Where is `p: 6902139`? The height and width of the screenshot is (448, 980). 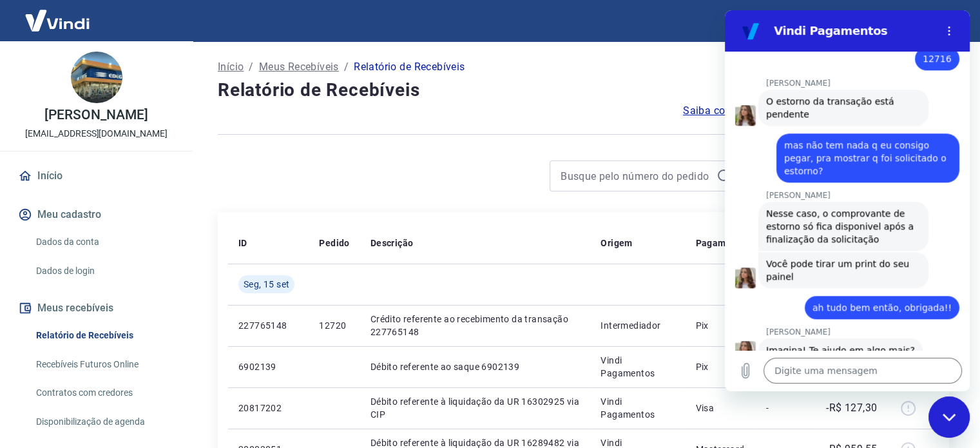 p: 6902139 is located at coordinates (268, 367).